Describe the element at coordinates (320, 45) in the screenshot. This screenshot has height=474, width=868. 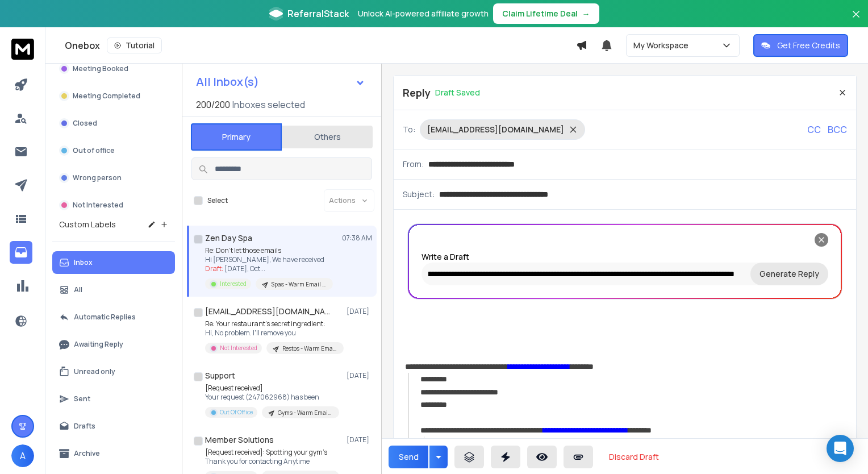
I see `div: Onebox` at that location.